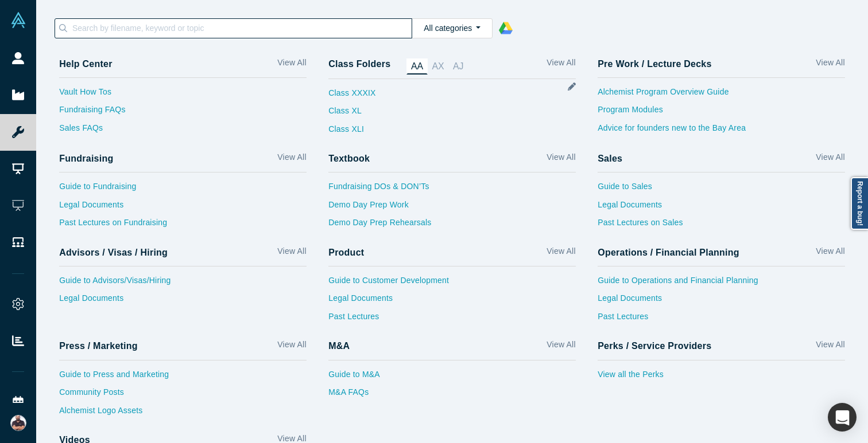 The image size is (868, 443). Describe the element at coordinates (721, 226) in the screenshot. I see `a: Past Lectures on Sales` at that location.